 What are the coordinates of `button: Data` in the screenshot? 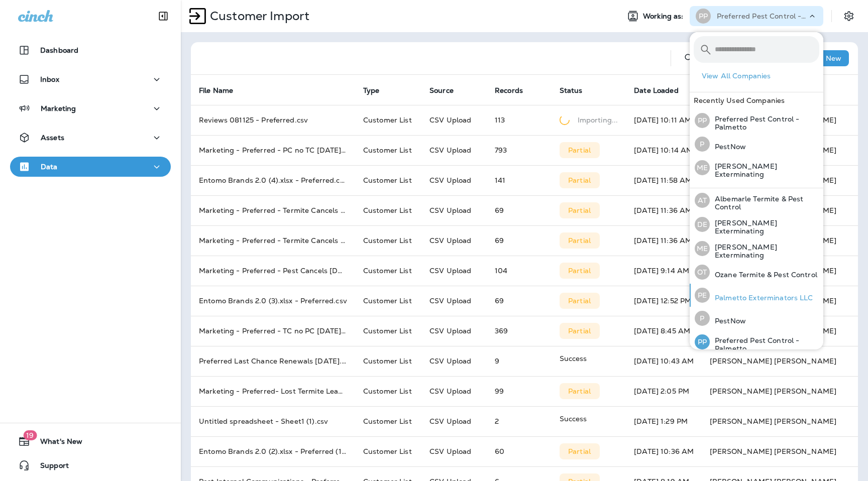 It's located at (90, 167).